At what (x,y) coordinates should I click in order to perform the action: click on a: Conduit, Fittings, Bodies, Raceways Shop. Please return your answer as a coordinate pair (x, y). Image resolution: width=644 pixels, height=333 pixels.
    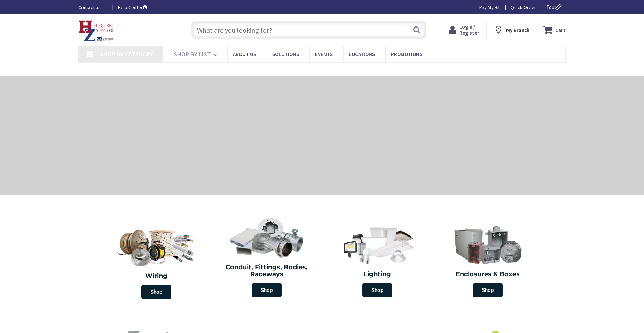
    Looking at the image, I should click on (267, 257).